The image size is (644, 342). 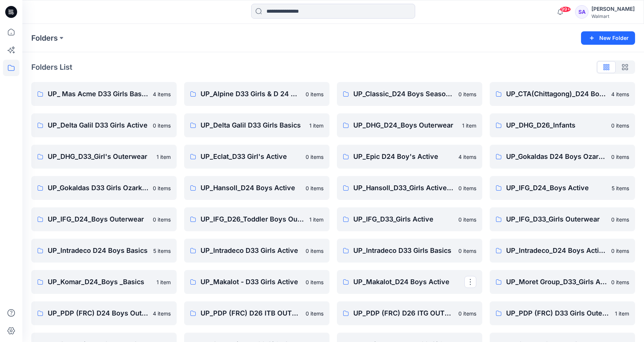 What do you see at coordinates (98, 188) in the screenshot?
I see `p: UP_Gokaldas D33 Girls Ozark Trails` at bounding box center [98, 188].